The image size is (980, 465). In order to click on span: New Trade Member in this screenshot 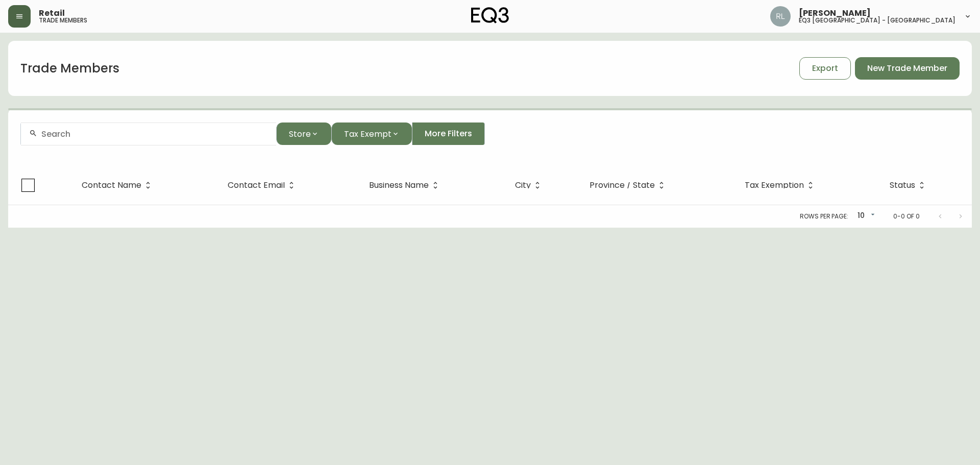, I will do `click(907, 68)`.